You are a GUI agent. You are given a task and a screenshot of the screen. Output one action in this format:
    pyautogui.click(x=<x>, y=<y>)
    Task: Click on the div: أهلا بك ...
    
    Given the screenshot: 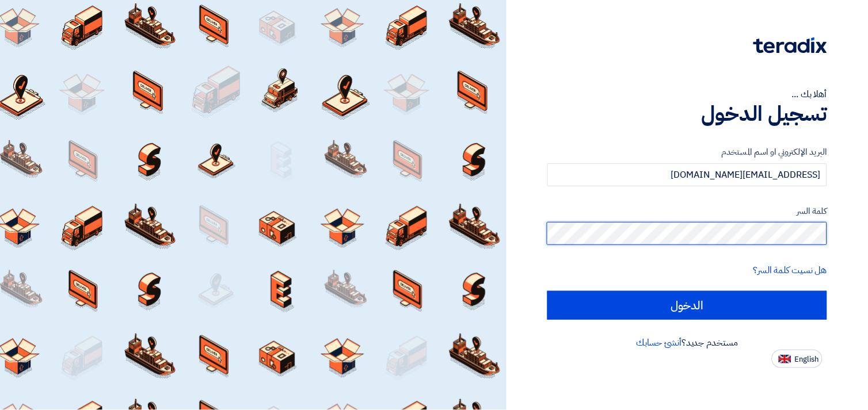 What is the action you would take?
    pyautogui.click(x=687, y=95)
    